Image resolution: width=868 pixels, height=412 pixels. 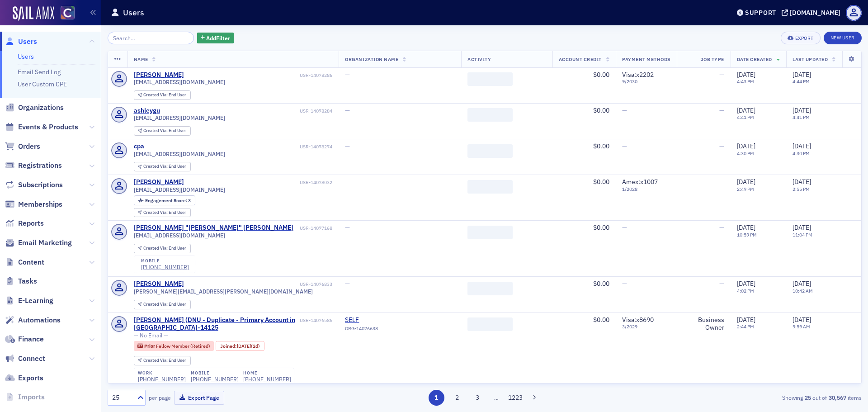 I want to click on span: Connect, so click(x=32, y=359).